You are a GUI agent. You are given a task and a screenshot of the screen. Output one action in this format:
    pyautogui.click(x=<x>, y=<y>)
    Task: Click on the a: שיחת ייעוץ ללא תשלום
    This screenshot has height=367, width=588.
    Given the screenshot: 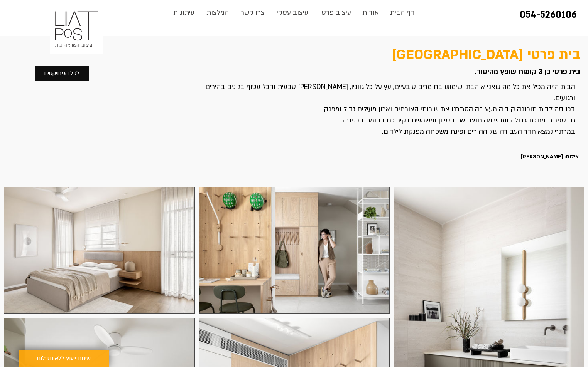 What is the action you would take?
    pyautogui.click(x=63, y=359)
    